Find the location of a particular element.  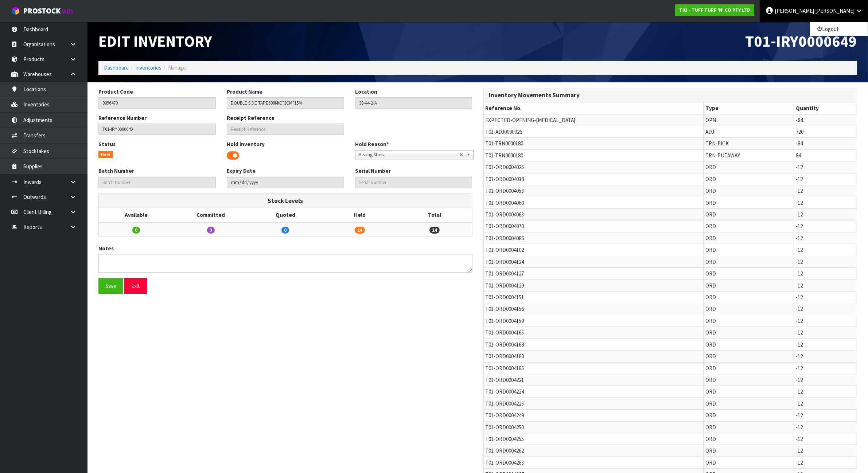

label: Batch Number is located at coordinates (116, 170).